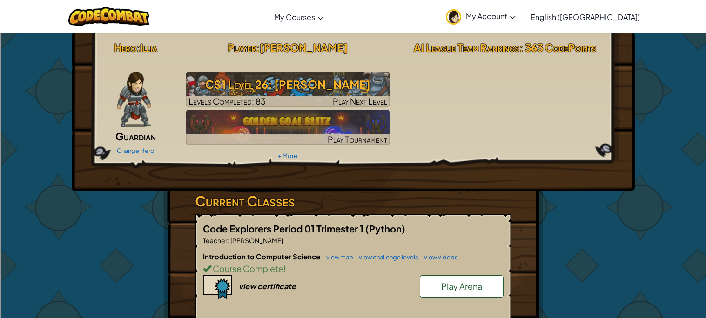 The width and height of the screenshot is (706, 318). Describe the element at coordinates (491, 16) in the screenshot. I see `span: My Account` at that location.